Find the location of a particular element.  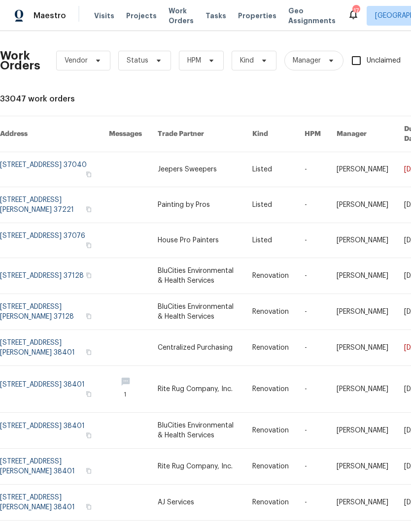

span: Work Orders is located at coordinates (181, 16).